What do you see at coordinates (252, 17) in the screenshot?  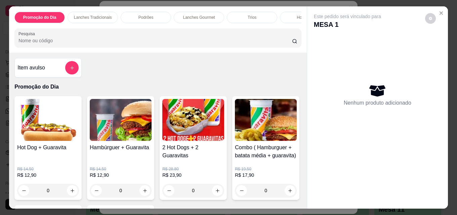 I see `p: Trios` at bounding box center [252, 17].